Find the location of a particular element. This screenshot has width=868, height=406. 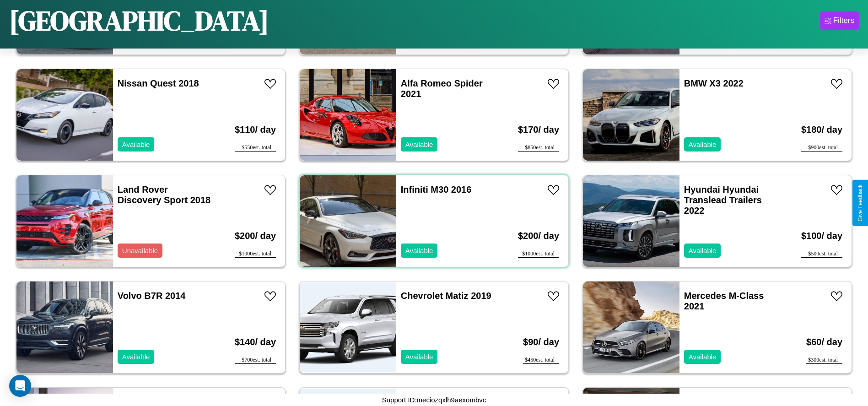

h3: $ 100 / day is located at coordinates (822, 235).